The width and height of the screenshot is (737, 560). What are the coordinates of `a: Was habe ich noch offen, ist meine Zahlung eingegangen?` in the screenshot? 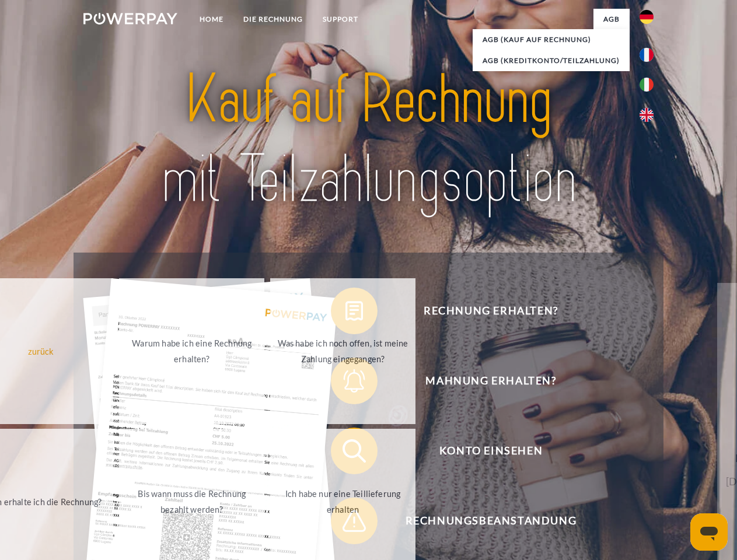 It's located at (343, 351).